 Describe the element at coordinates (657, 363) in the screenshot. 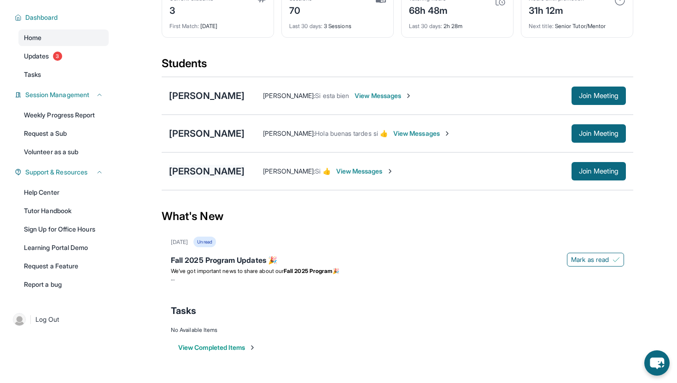

I see `button: chat-button` at that location.